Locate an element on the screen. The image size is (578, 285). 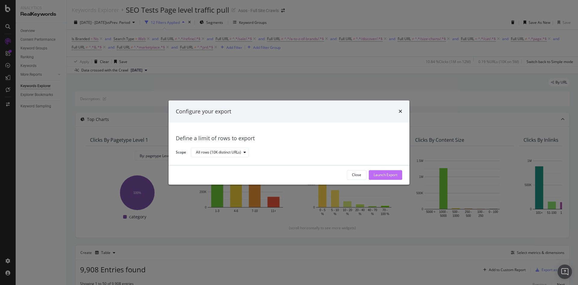
button: All rows (10K distinct URLs) is located at coordinates (220, 152).